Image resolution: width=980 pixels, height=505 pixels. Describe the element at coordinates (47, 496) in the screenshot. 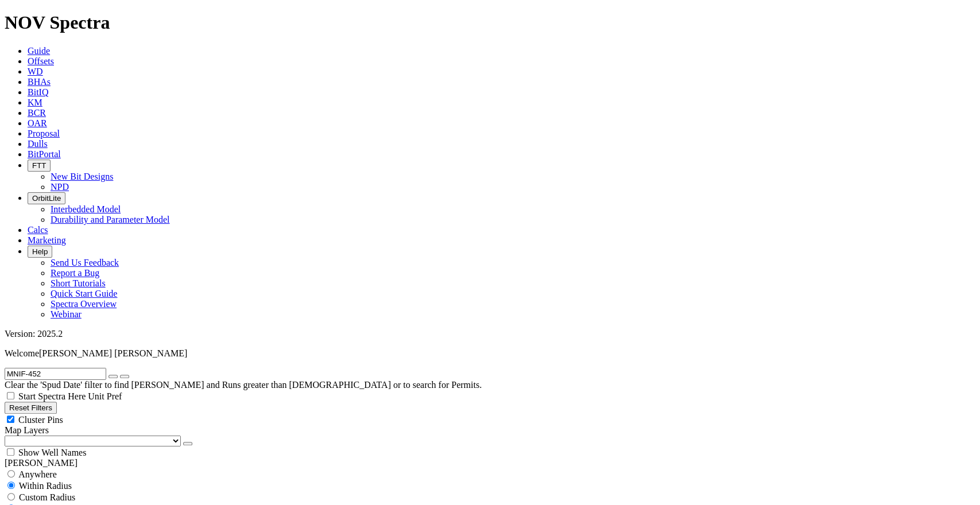

I see `span: Custom Radius` at that location.